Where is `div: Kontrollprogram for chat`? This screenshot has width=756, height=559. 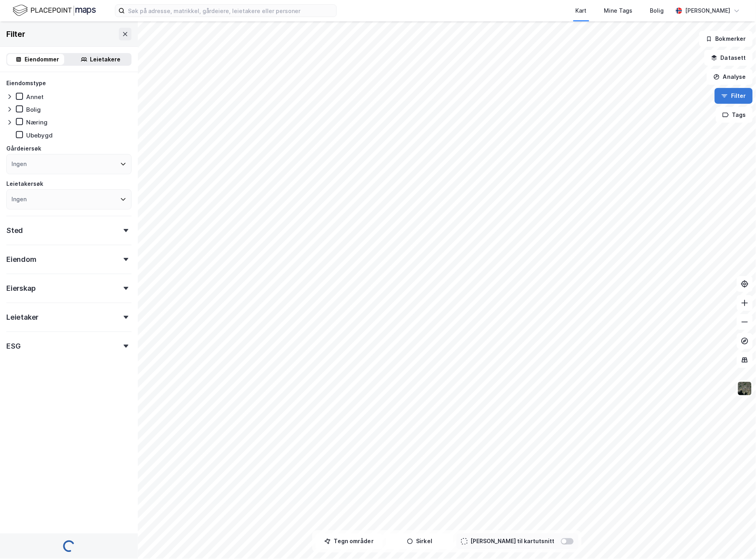
div: Kontrollprogram for chat is located at coordinates (736, 540).